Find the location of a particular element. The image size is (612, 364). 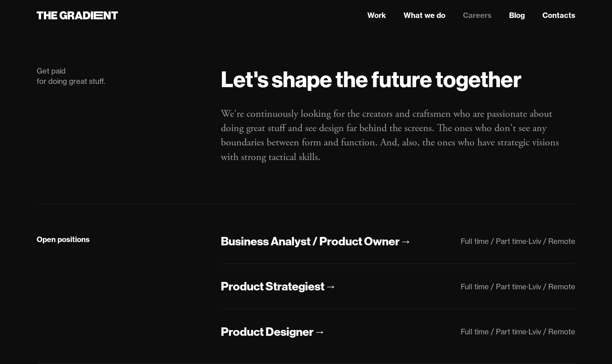

a: Blog is located at coordinates (517, 16).